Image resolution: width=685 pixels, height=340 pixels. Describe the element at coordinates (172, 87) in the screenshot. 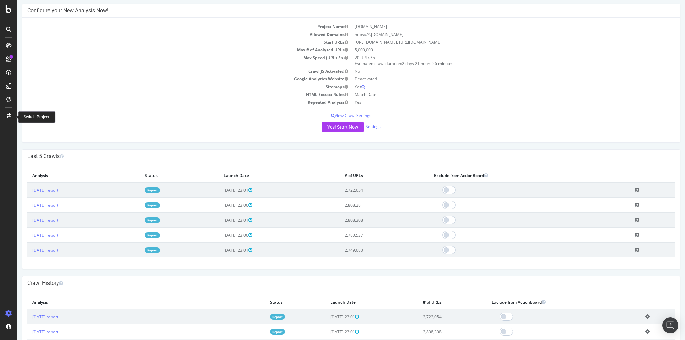

I see `td: Sitemaps` at that location.